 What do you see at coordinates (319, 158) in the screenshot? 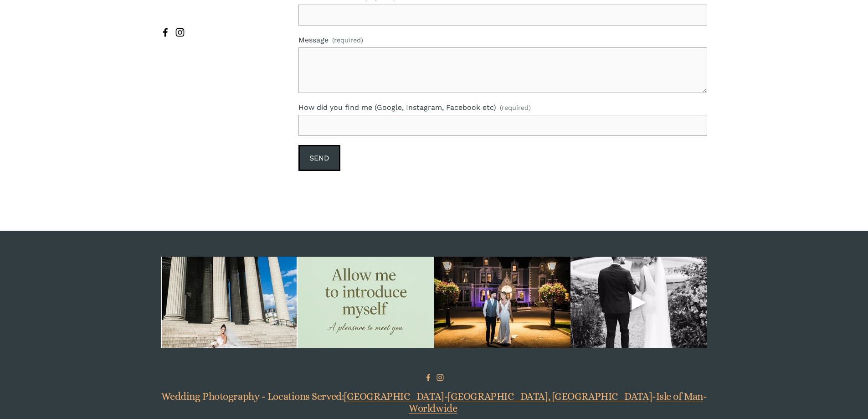
I see `button: SendSend` at bounding box center [319, 158].